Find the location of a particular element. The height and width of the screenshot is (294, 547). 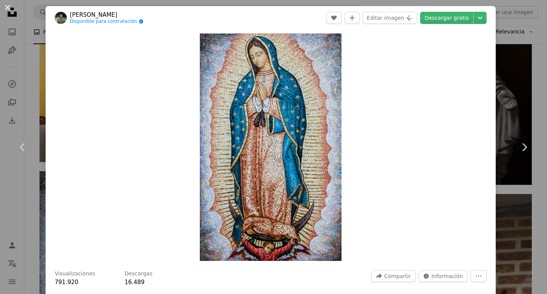

button: Elegir el tamaño de descarga is located at coordinates (480, 18).